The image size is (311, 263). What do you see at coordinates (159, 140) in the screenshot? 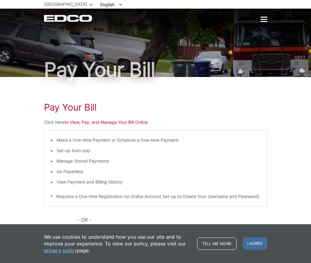
I see `li: Make a One-time Payment or Schedule a One-time Payment` at bounding box center [159, 140].